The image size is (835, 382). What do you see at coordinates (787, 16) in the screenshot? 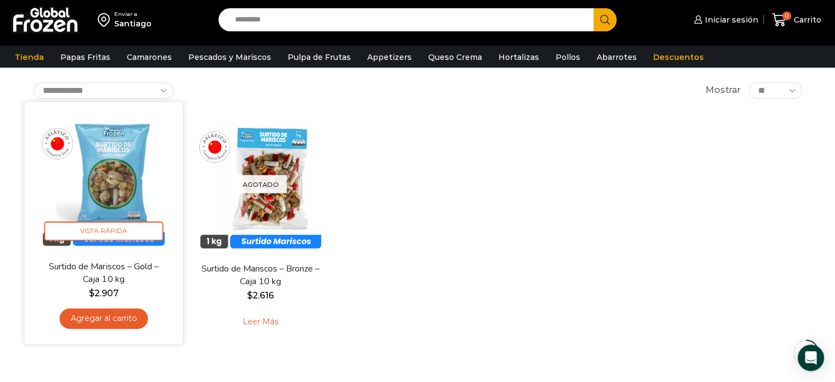
I see `span: 0` at bounding box center [787, 16].